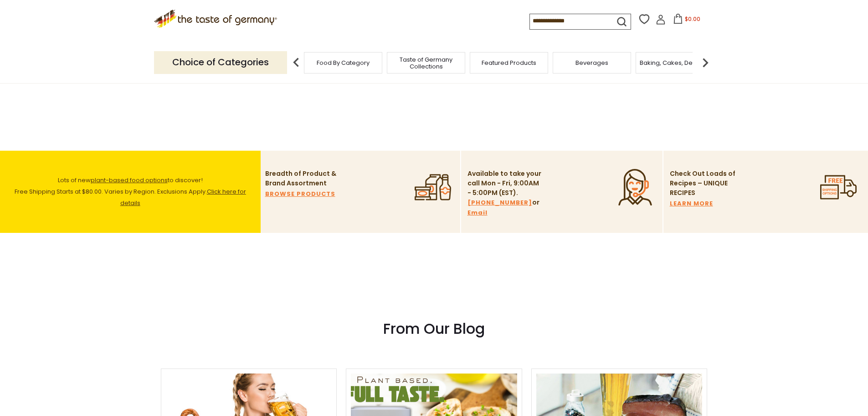 Image resolution: width=868 pixels, height=416 pixels. I want to click on img: next arrow, so click(705, 63).